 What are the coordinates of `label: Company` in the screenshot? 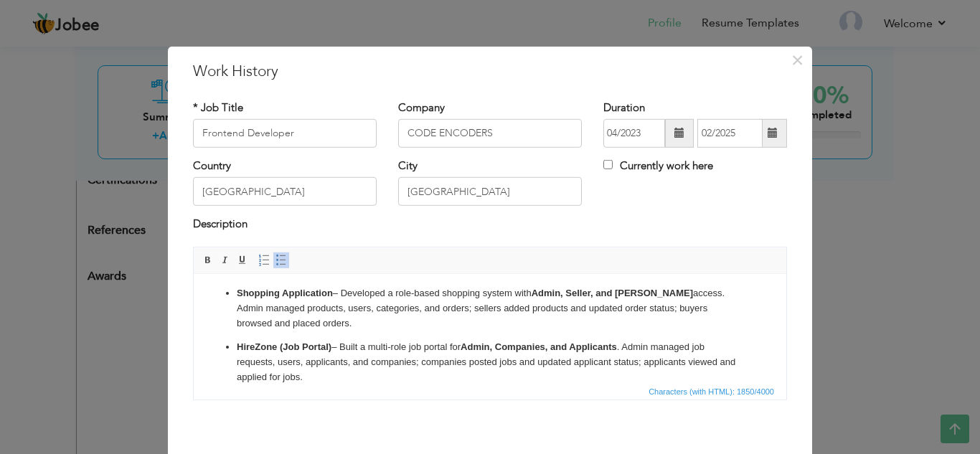 It's located at (421, 107).